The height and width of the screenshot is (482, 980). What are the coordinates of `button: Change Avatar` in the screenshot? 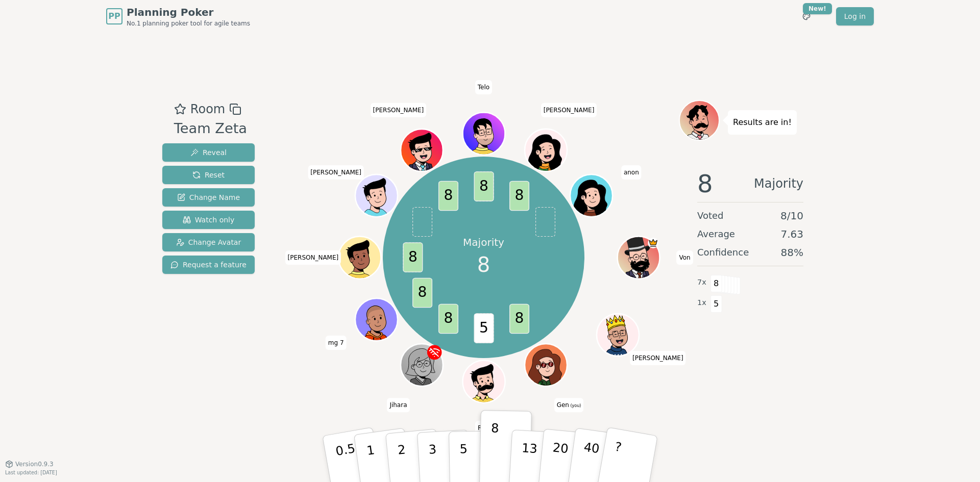 It's located at (208, 243).